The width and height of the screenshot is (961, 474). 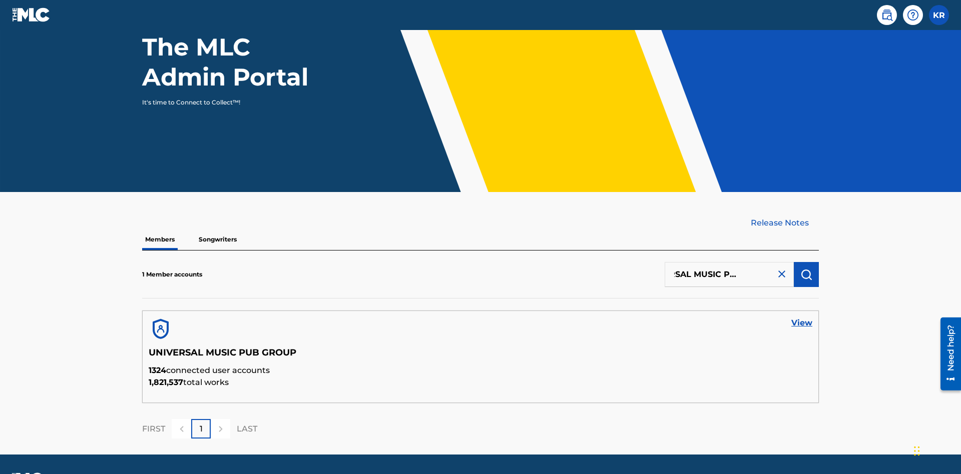 What do you see at coordinates (236, 47) in the screenshot?
I see `h1: Welcome to The MLC Admin Portal` at bounding box center [236, 47].